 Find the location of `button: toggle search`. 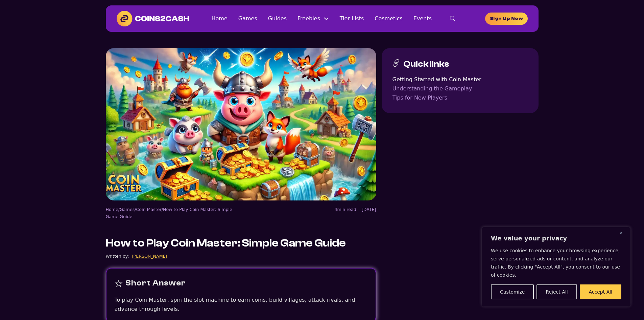

button: toggle search is located at coordinates (452, 19).